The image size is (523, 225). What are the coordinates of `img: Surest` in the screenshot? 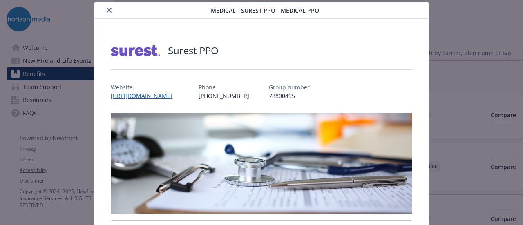 It's located at (135, 51).